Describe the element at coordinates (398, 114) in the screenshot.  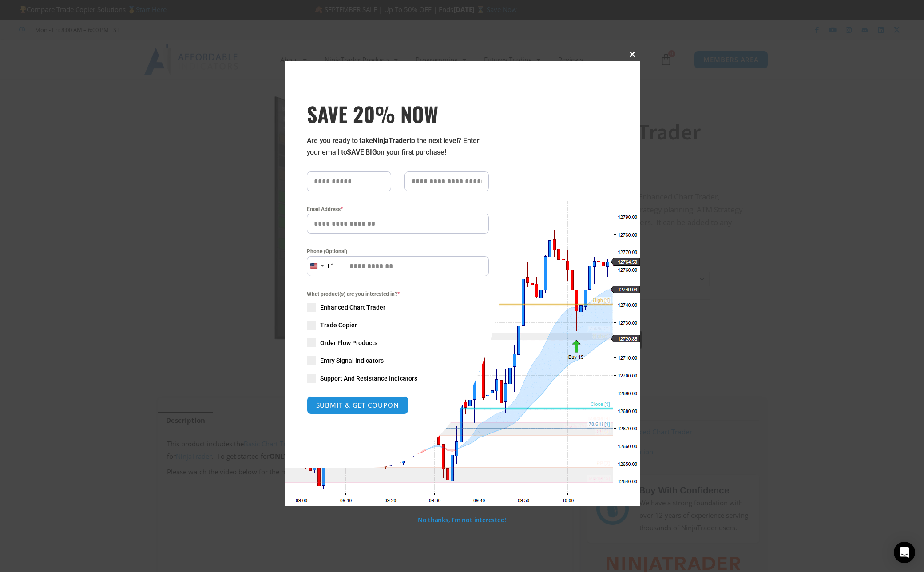
I see `span: SAVE 20% NOW` at that location.